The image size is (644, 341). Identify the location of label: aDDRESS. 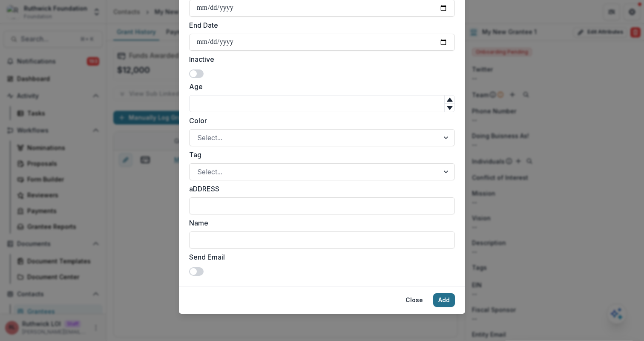
(319, 189).